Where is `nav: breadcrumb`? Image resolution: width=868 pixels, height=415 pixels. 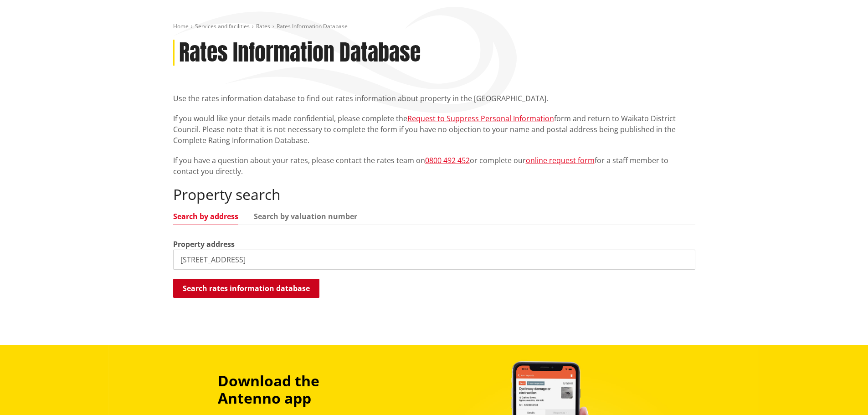 nav: breadcrumb is located at coordinates (434, 26).